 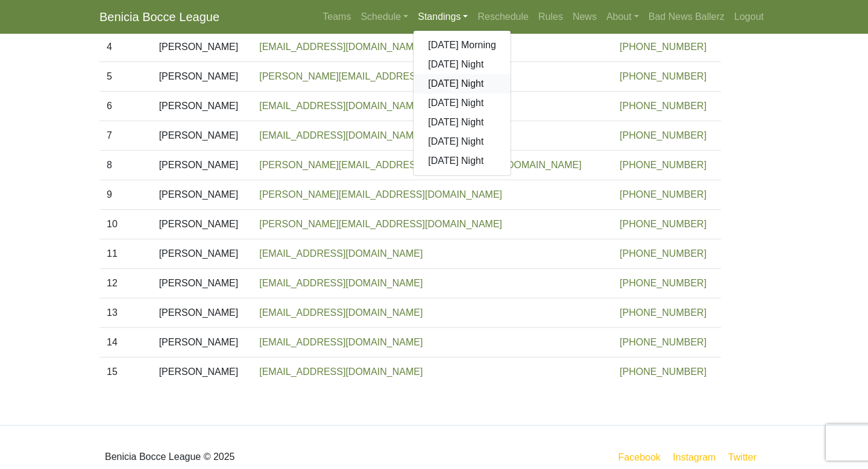 I want to click on td: 14, so click(x=125, y=342).